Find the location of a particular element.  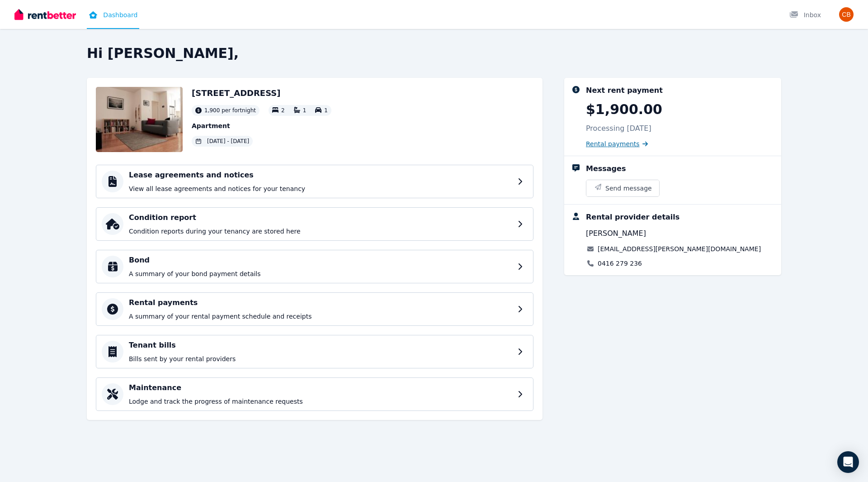

div: Next rent payment is located at coordinates (624, 91).